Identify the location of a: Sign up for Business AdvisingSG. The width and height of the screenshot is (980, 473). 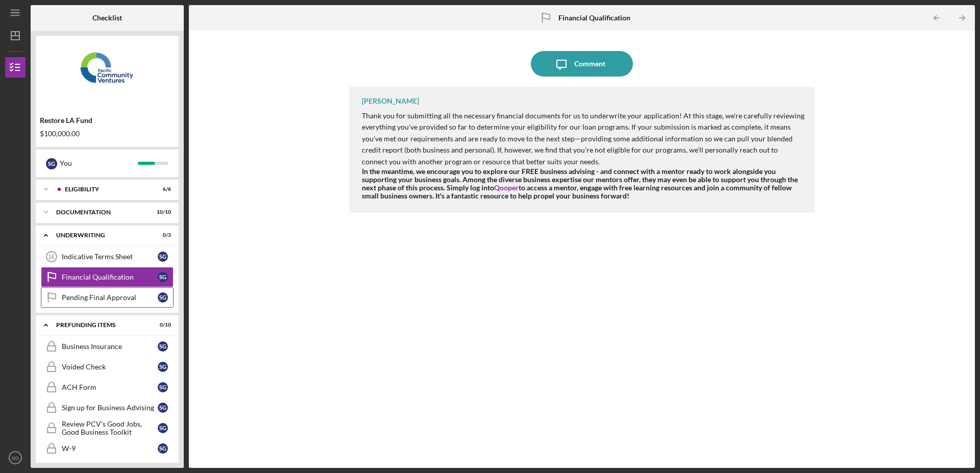
(107, 407).